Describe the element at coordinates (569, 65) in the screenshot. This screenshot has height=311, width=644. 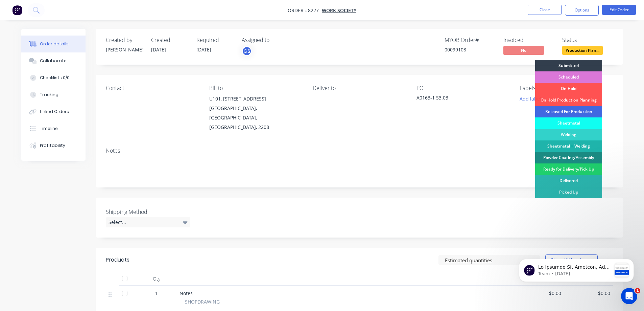
I see `div: Submitted` at that location.